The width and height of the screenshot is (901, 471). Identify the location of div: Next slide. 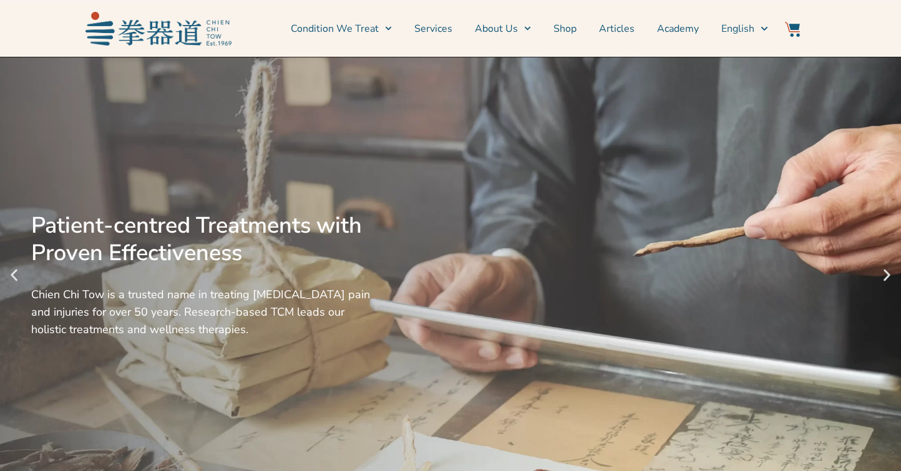
(886, 275).